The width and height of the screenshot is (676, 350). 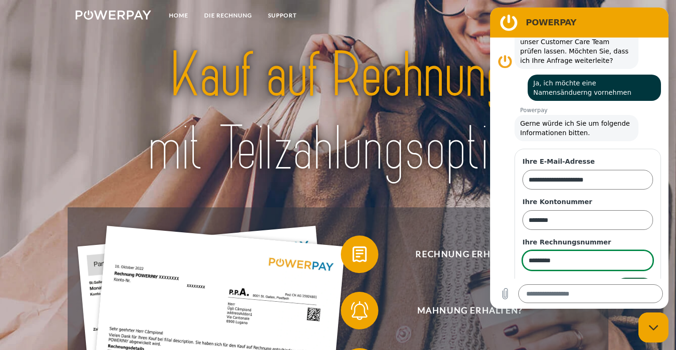 What do you see at coordinates (98, 235) in the screenshot?
I see `label: Ihre Rechnungsnummer` at bounding box center [98, 235].